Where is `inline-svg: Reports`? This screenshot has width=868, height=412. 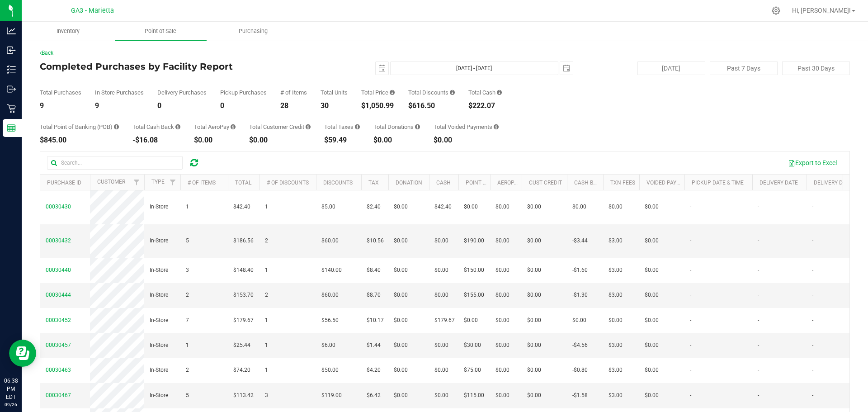 inline-svg: Reports is located at coordinates (11, 128).